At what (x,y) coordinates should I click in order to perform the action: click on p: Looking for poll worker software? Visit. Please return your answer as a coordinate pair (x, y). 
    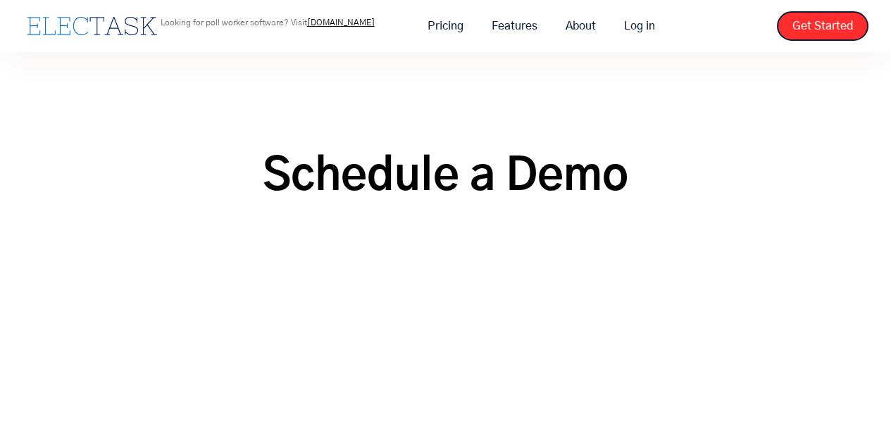
    Looking at the image, I should click on (268, 23).